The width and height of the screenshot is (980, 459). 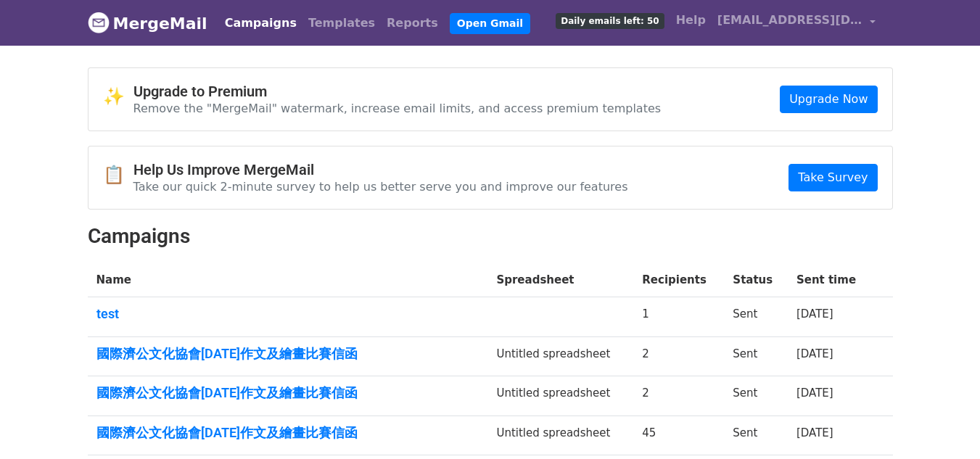 What do you see at coordinates (288, 314) in the screenshot?
I see `a: test` at bounding box center [288, 314].